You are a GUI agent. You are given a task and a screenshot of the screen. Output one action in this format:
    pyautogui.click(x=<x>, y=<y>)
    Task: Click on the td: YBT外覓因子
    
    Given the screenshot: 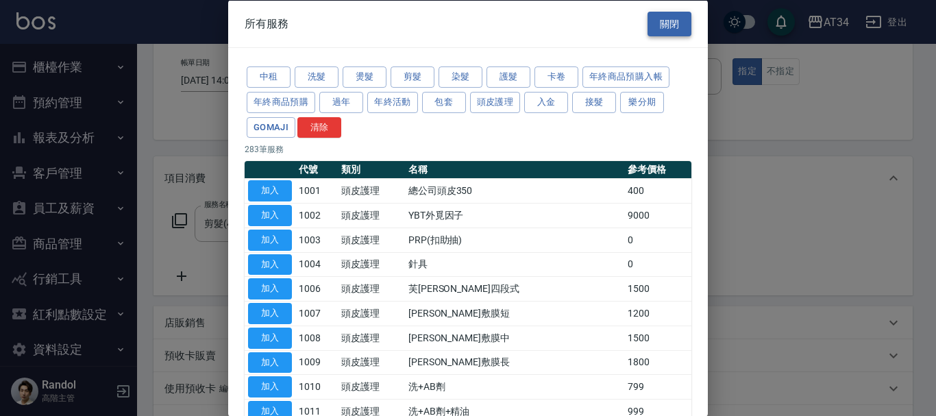 What is the action you would take?
    pyautogui.click(x=514, y=215)
    